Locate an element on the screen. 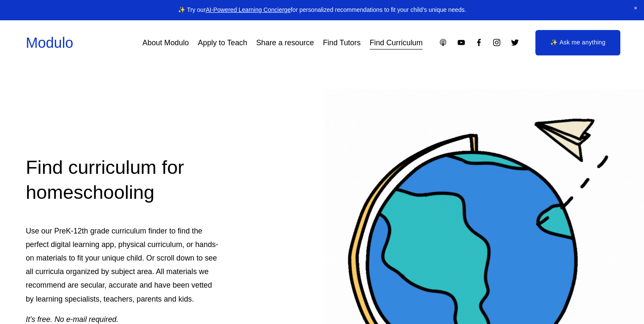 The image size is (644, 324). a: Facebook is located at coordinates (479, 42).